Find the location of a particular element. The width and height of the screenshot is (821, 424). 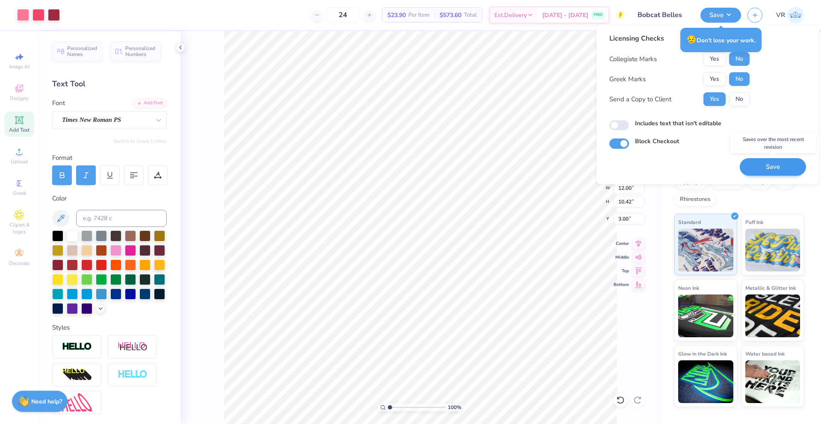

span: Personalized Numbers is located at coordinates (140, 51).